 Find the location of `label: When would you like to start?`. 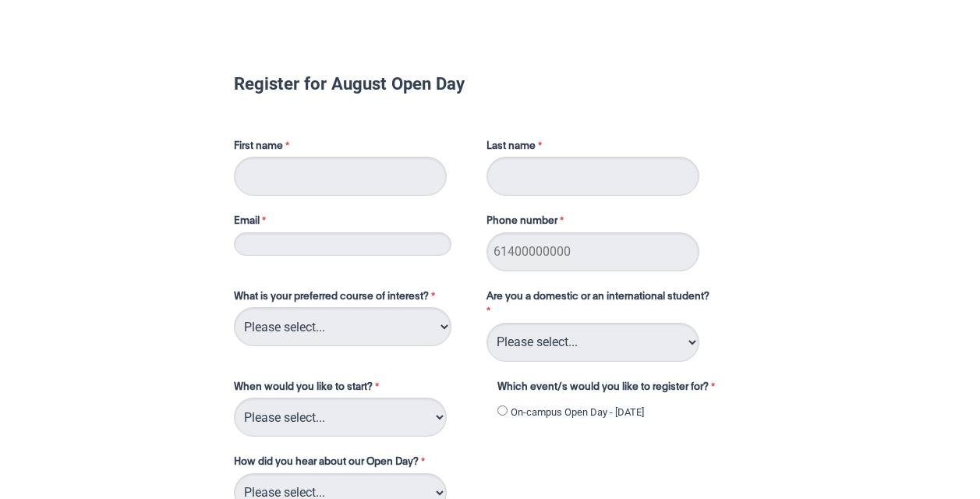

label: When would you like to start? is located at coordinates (358, 389).